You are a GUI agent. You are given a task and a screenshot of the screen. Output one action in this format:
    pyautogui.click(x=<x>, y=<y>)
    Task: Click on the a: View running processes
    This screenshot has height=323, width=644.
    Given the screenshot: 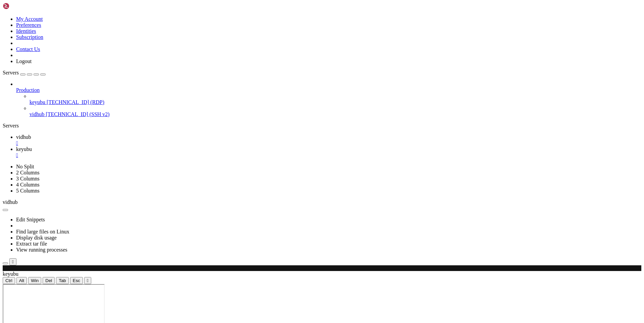 What is the action you would take?
    pyautogui.click(x=42, y=249)
    